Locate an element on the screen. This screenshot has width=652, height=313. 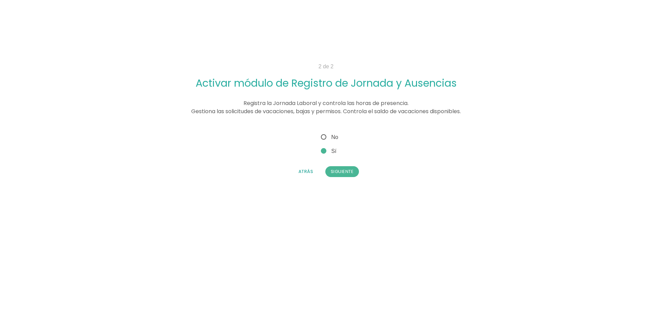
p: 2 de 2 is located at coordinates (326, 67).